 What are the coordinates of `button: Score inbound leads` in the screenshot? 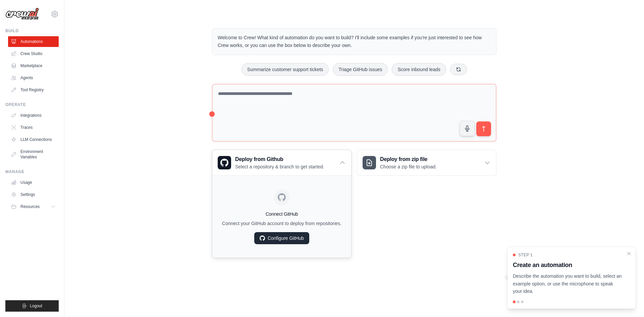 It's located at (419, 69).